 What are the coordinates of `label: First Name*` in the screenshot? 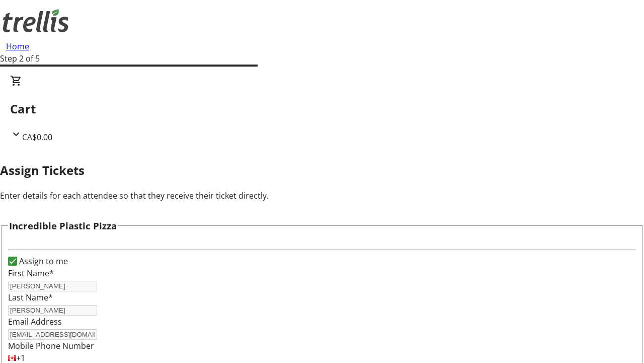 It's located at (30, 273).